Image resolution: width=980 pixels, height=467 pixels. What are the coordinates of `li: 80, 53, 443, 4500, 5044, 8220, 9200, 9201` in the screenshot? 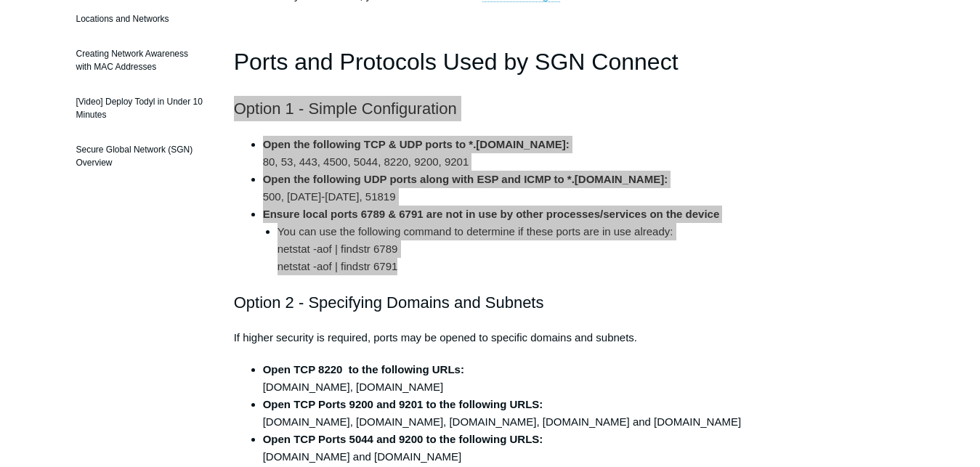 It's located at (505, 154).